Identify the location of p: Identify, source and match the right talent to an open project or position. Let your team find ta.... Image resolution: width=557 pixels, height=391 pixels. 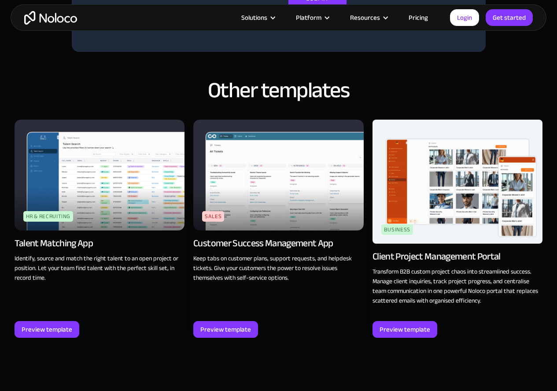
(99, 268).